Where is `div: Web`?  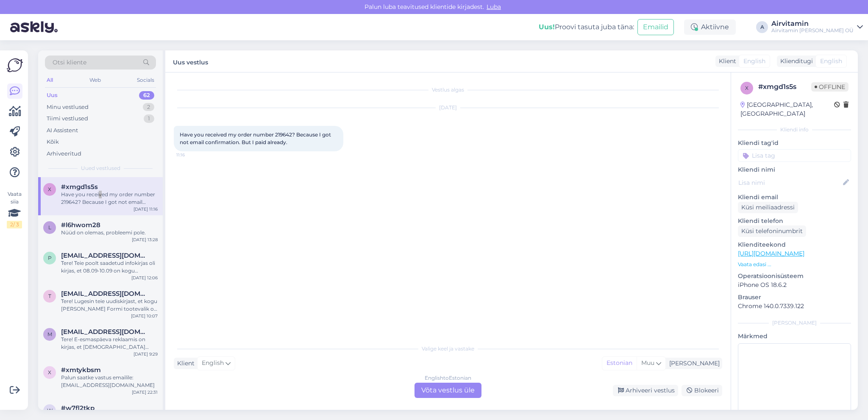
div: Web is located at coordinates (95, 80).